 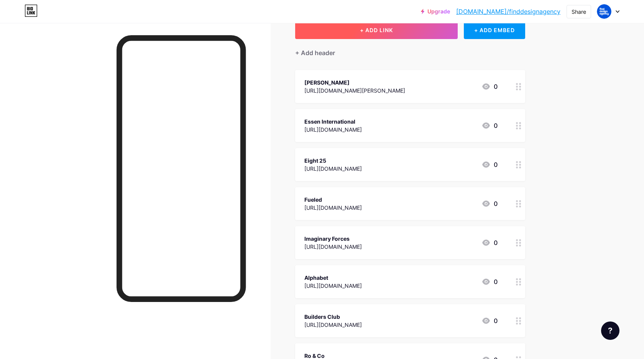 I want to click on a: Upgrade, so click(x=436, y=12).